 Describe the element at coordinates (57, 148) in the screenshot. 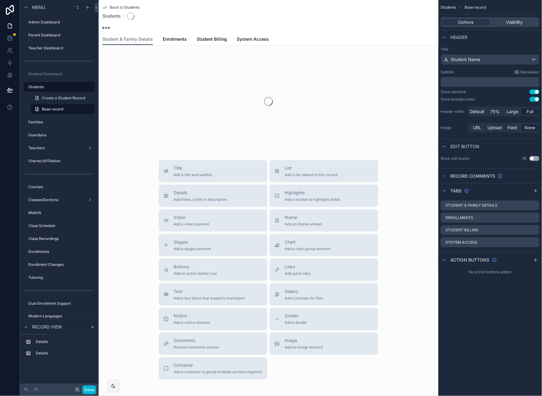

I see `label: Teachers` at that location.